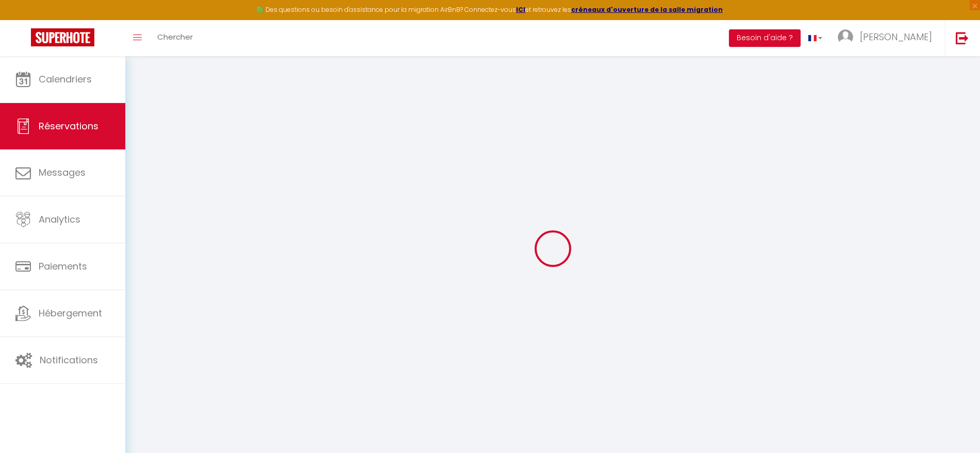 Image resolution: width=980 pixels, height=453 pixels. I want to click on span: Notifications, so click(69, 360).